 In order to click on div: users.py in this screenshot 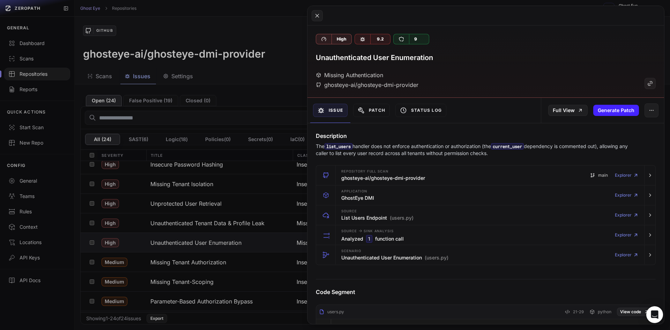, I will do `click(331, 311)`.